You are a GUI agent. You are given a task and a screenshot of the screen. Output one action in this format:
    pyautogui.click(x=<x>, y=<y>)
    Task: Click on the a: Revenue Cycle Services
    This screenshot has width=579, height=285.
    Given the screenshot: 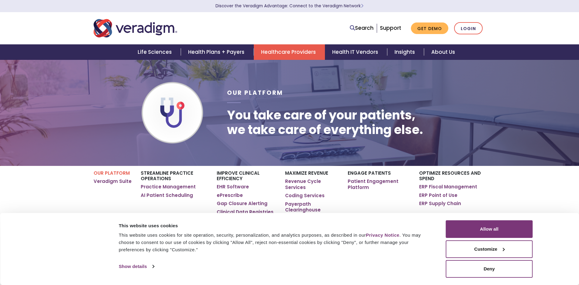 What is the action you would take?
    pyautogui.click(x=311, y=184)
    